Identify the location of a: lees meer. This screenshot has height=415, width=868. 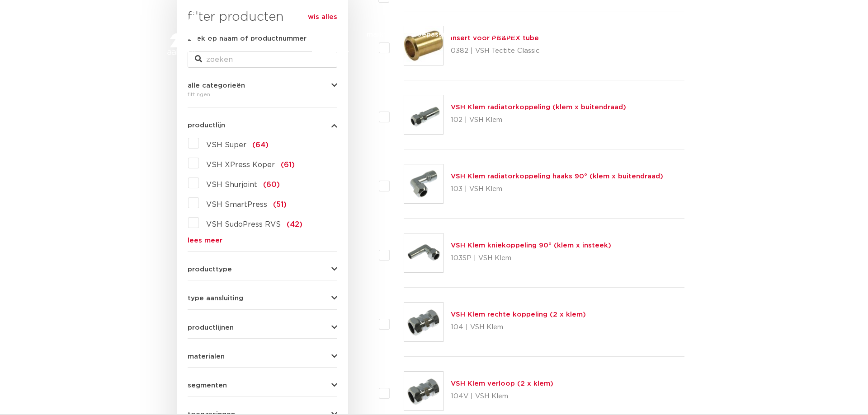
(262, 240).